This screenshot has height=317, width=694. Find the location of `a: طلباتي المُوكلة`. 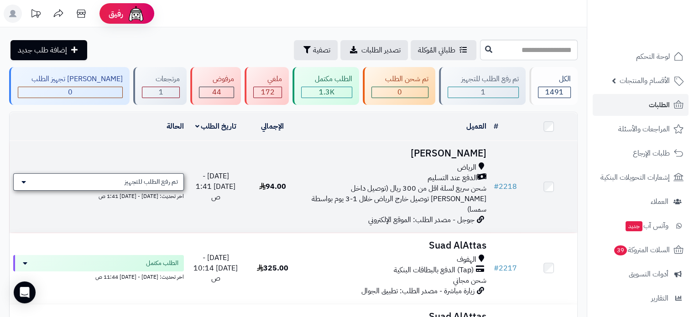

a: طلباتي المُوكلة is located at coordinates (443, 50).